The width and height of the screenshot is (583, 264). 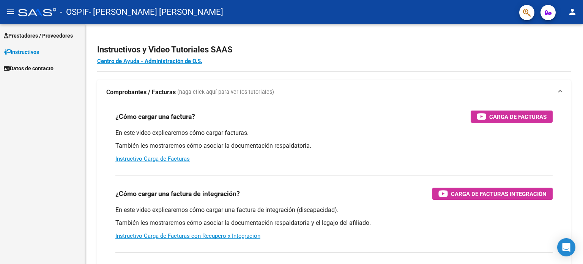 What do you see at coordinates (517, 116) in the screenshot?
I see `span: Carga de Facturas` at bounding box center [517, 116].